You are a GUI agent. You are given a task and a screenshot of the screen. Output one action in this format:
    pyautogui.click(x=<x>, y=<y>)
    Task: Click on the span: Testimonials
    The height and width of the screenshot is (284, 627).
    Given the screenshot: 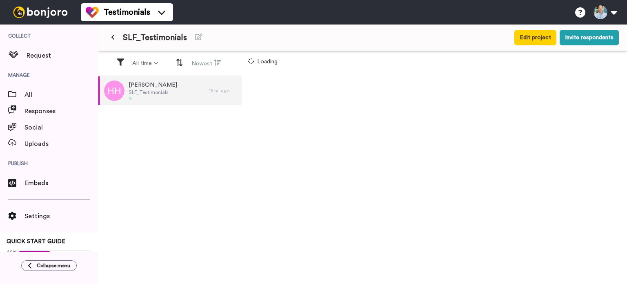 What is the action you would take?
    pyautogui.click(x=127, y=12)
    